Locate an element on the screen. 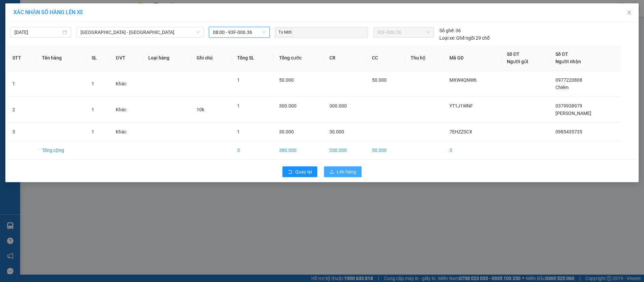 The height and width of the screenshot is (282, 644). td: 380.000 is located at coordinates (299, 150).